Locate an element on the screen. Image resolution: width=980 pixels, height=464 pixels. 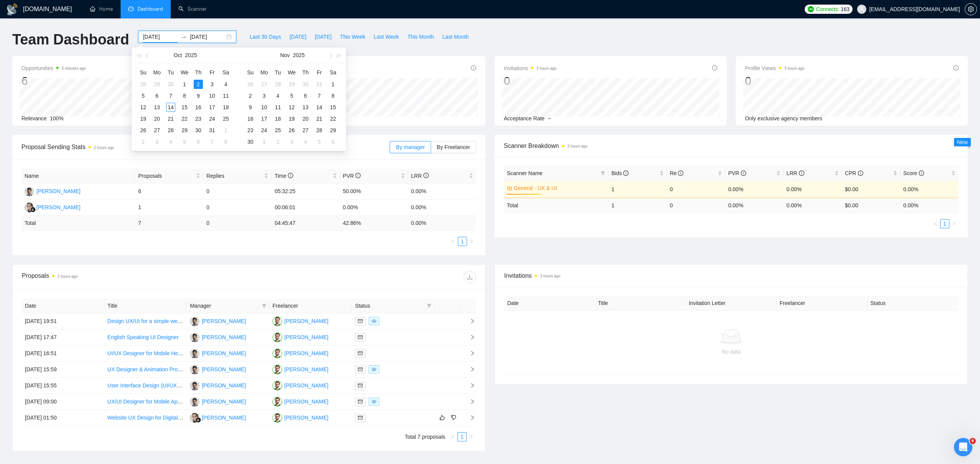
button: setting is located at coordinates (971, 9).